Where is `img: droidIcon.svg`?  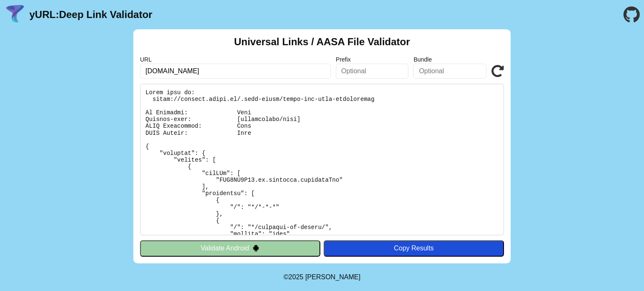
img: droidIcon.svg is located at coordinates (256, 248).